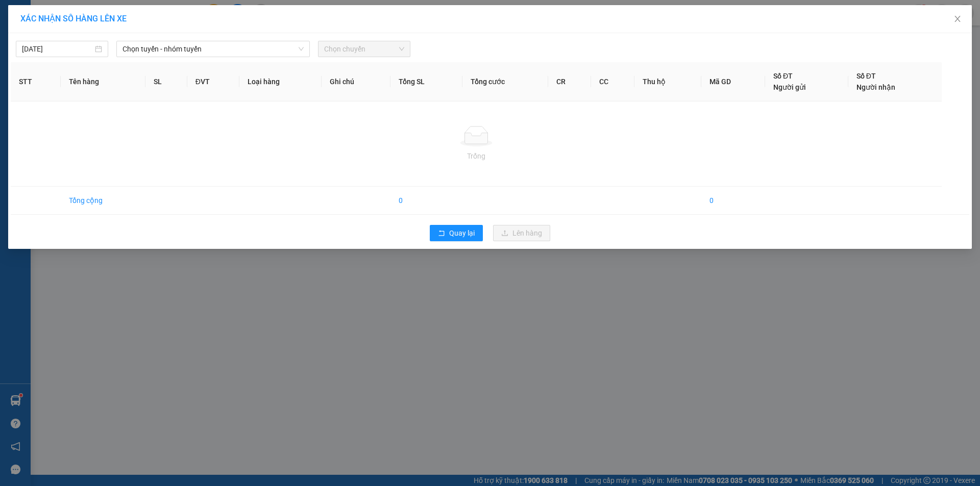  I want to click on th: STT, so click(35, 82).